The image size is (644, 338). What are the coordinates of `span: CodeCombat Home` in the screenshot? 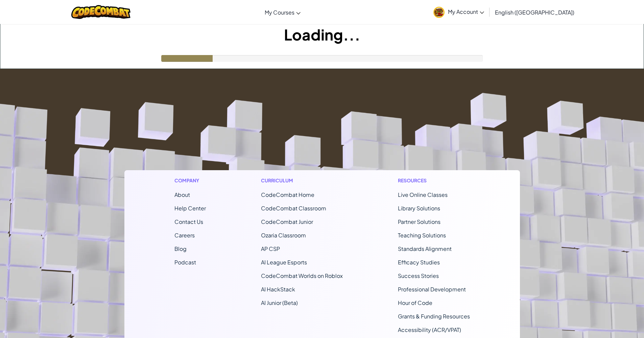 It's located at (288, 195).